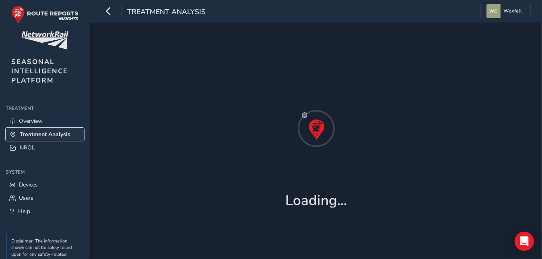 This screenshot has width=542, height=259. Describe the element at coordinates (45, 198) in the screenshot. I see `a: Users` at that location.